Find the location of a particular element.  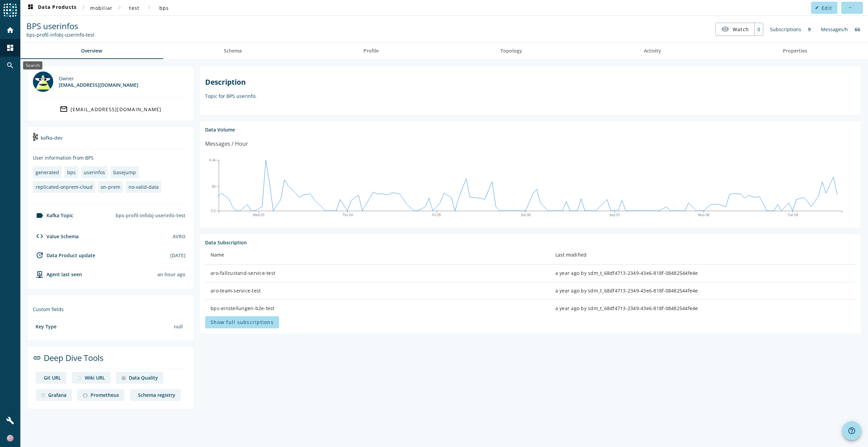

span: Activity is located at coordinates (652, 51).